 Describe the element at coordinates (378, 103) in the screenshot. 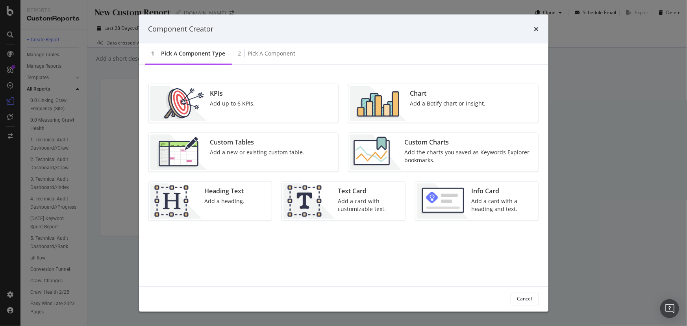

I see `img: BHjNRGjj.png` at that location.